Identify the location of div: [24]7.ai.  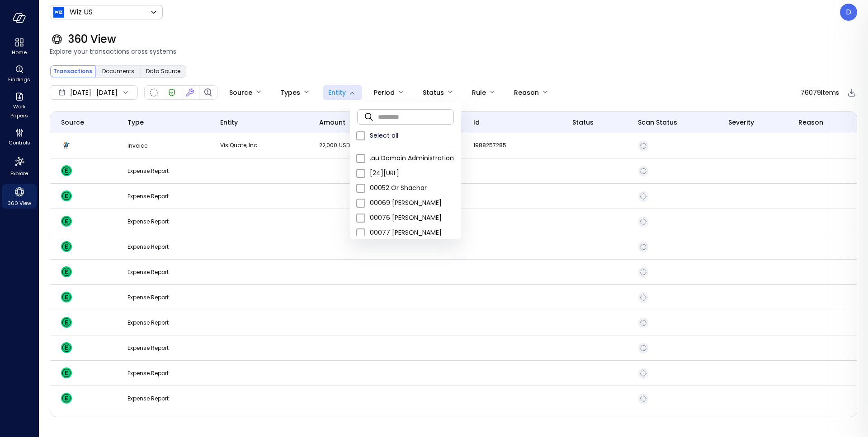
(412, 173).